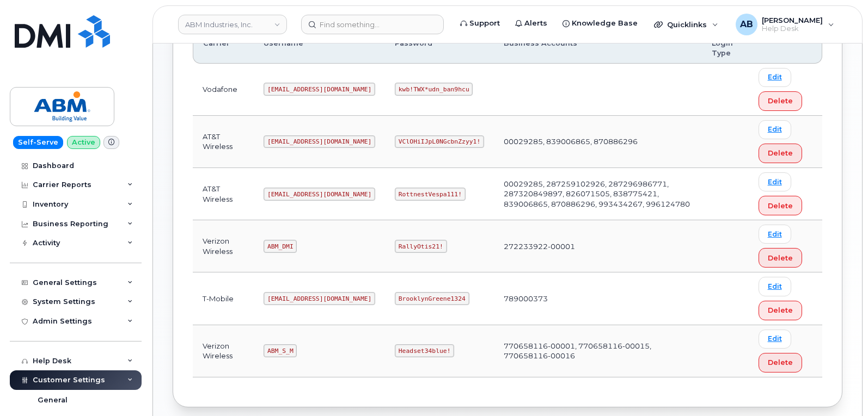  I want to click on code: Headset34blue!, so click(424, 351).